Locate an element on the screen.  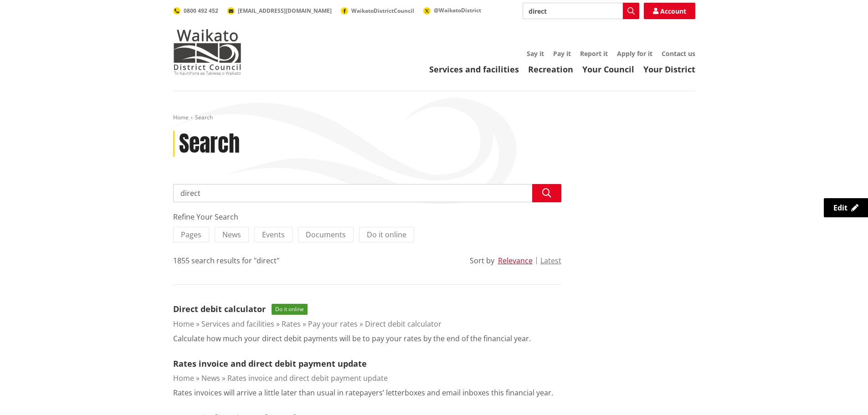
span: 0800 492 452 is located at coordinates (201, 11).